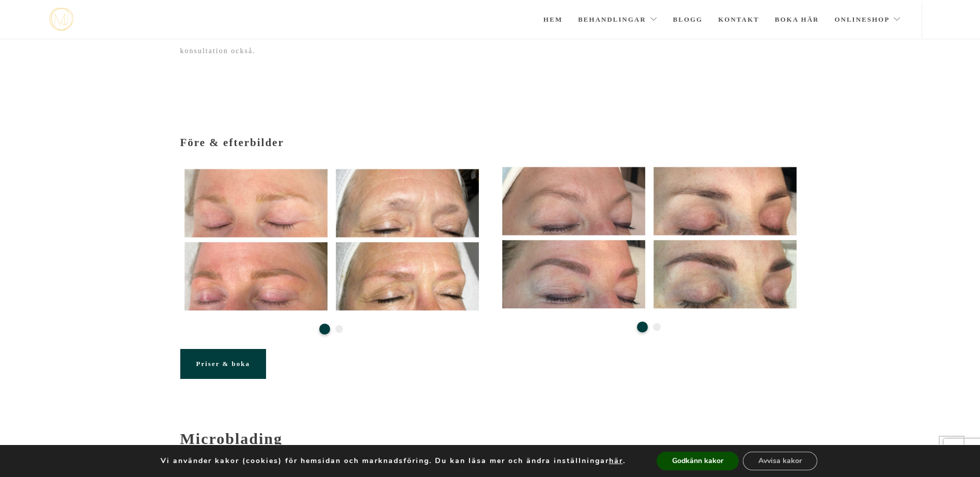 Image resolution: width=980 pixels, height=477 pixels. Describe the element at coordinates (618, 19) in the screenshot. I see `a: Behandlingar` at that location.